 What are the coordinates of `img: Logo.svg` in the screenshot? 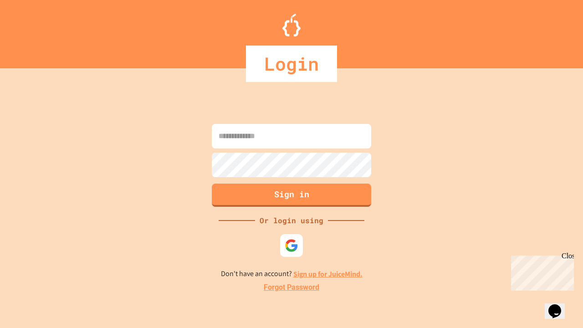 It's located at (292, 25).